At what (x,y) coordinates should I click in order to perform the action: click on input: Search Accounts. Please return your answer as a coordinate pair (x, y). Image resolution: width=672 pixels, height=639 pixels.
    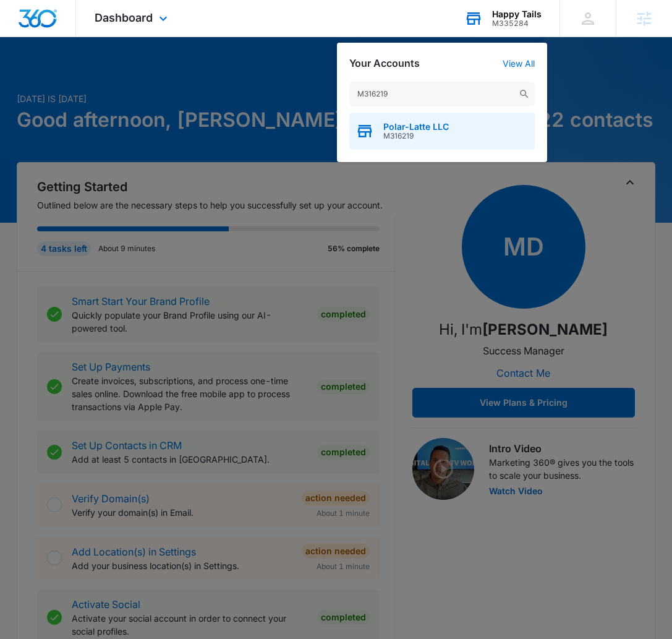
    Looking at the image, I should click on (442, 94).